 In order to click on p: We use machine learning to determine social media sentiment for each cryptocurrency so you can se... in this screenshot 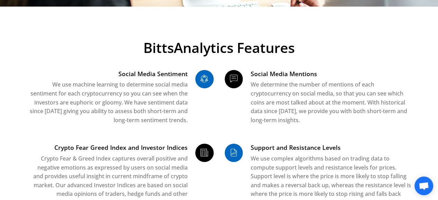, I will do `click(107, 103)`.